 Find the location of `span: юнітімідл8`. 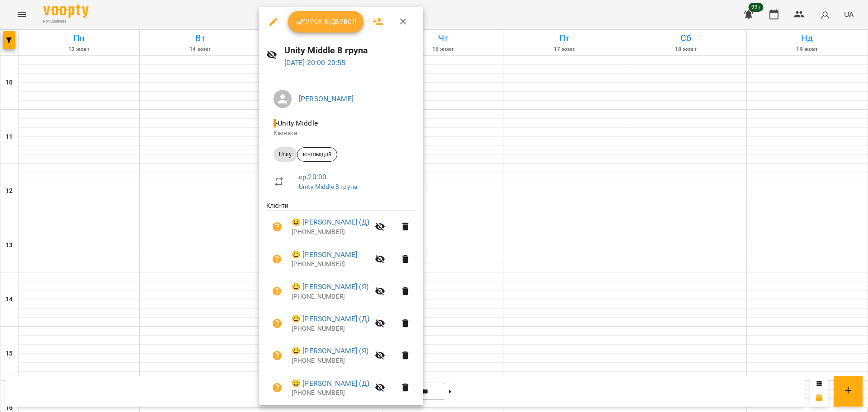

span: юнітімідл8 is located at coordinates (317, 154).